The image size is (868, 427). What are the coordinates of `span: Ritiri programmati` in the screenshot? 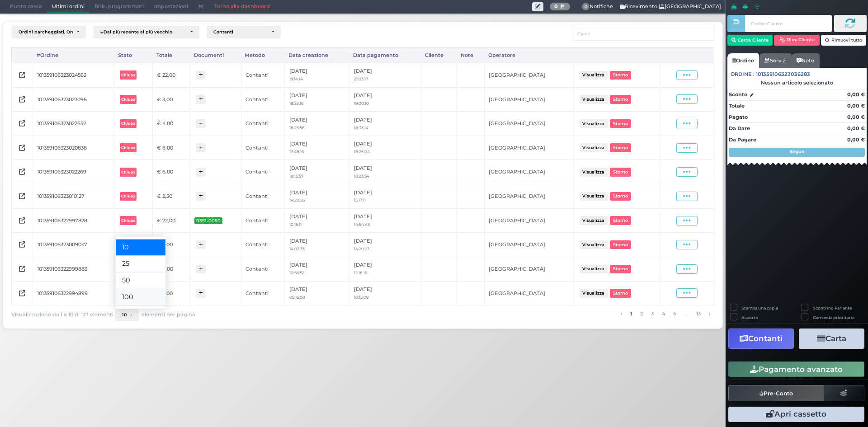 It's located at (119, 7).